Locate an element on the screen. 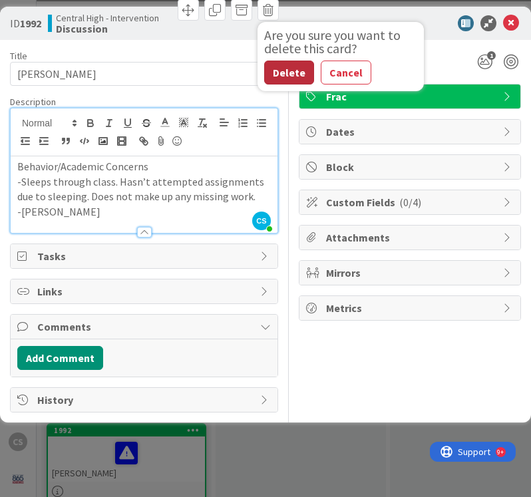  div: Sign out is located at coordinates (266, 97).